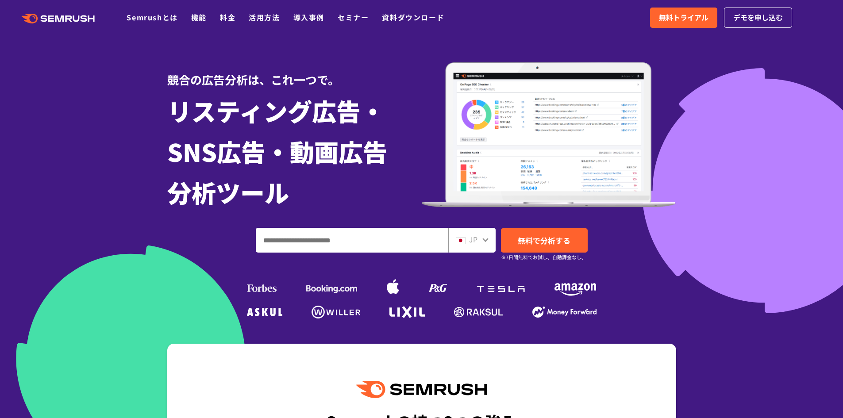 The width and height of the screenshot is (843, 418). I want to click on a: 料金, so click(227, 17).